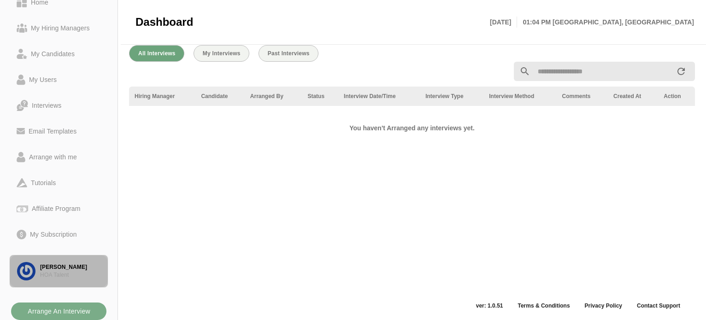  Describe the element at coordinates (43, 80) in the screenshot. I see `div: My Users` at that location.